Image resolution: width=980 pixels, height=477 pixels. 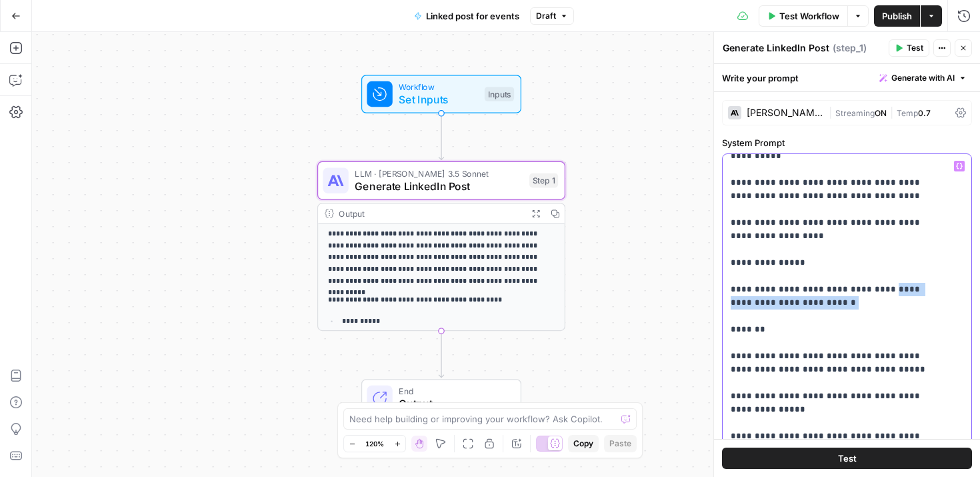 What do you see at coordinates (923, 78) in the screenshot?
I see `button: Generate with AI` at bounding box center [923, 78].